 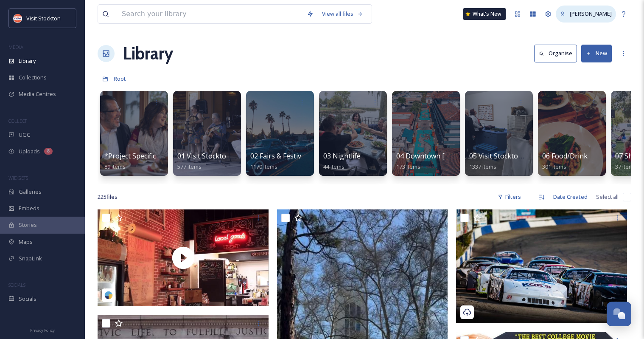 I want to click on a: 06 Food/Drink301 items, so click(x=565, y=161).